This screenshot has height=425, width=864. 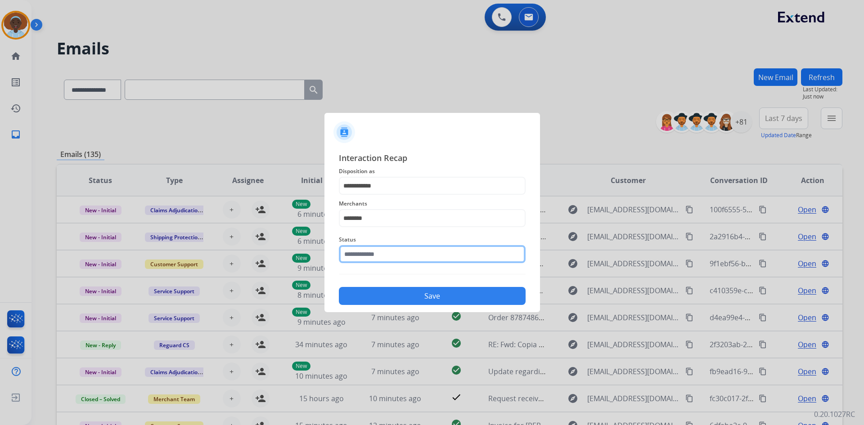 I want to click on span: Interaction Recap, so click(x=432, y=159).